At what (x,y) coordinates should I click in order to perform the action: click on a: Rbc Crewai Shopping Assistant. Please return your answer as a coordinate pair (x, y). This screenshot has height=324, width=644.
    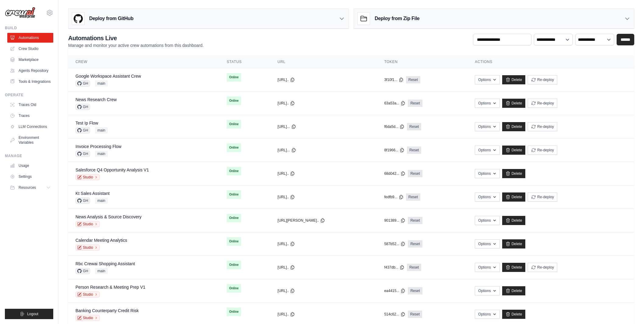
    Looking at the image, I should click on (105, 264).